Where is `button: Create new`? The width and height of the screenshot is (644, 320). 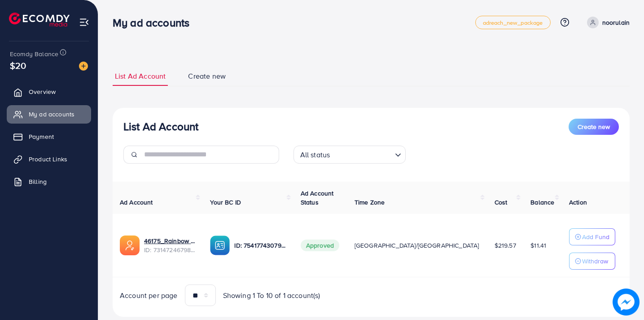 button: Create new is located at coordinates (594, 127).